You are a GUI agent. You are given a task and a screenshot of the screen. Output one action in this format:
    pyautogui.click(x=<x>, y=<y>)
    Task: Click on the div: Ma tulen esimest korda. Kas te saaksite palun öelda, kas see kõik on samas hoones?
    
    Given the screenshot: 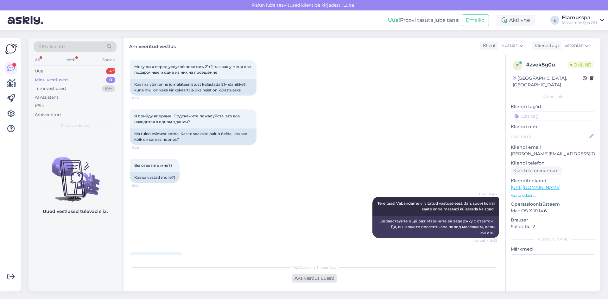 What is the action you would take?
    pyautogui.click(x=193, y=137)
    